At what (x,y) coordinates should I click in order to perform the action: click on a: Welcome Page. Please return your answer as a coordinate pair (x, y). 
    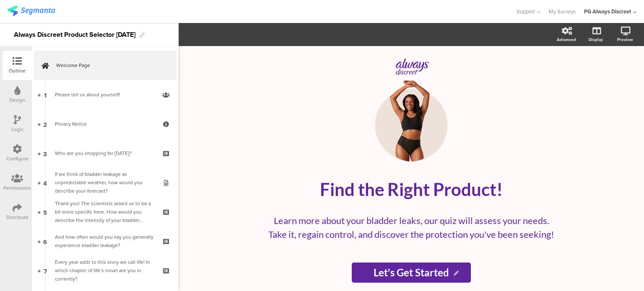
    Looking at the image, I should click on (105, 65).